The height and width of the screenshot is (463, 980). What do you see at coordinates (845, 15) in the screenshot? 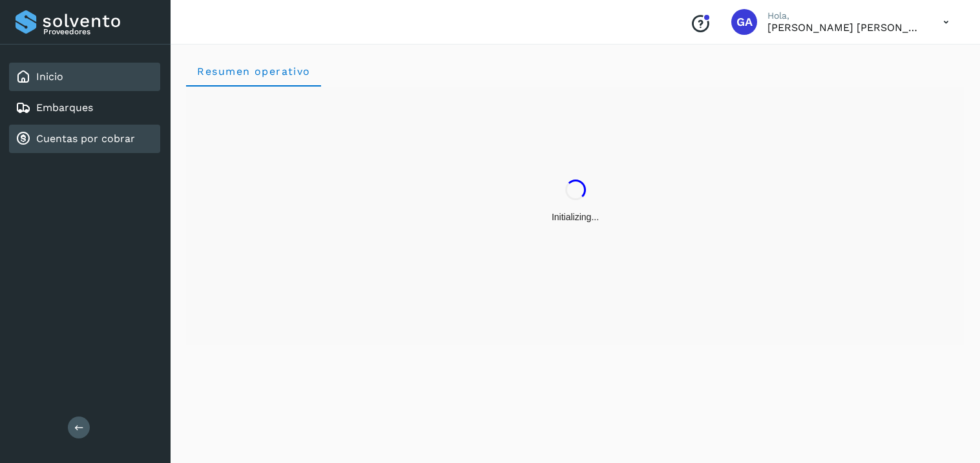
I see `p: Hola,` at bounding box center [845, 15].